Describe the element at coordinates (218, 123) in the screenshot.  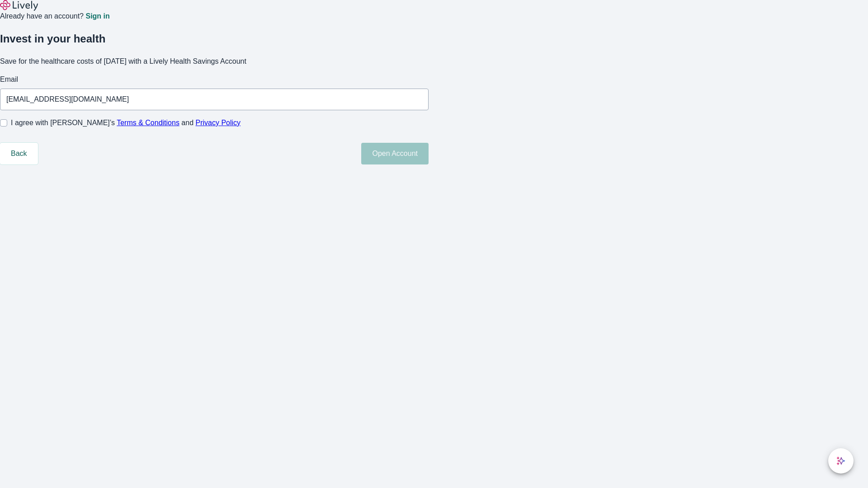
I see `a: Privacy Policy` at that location.